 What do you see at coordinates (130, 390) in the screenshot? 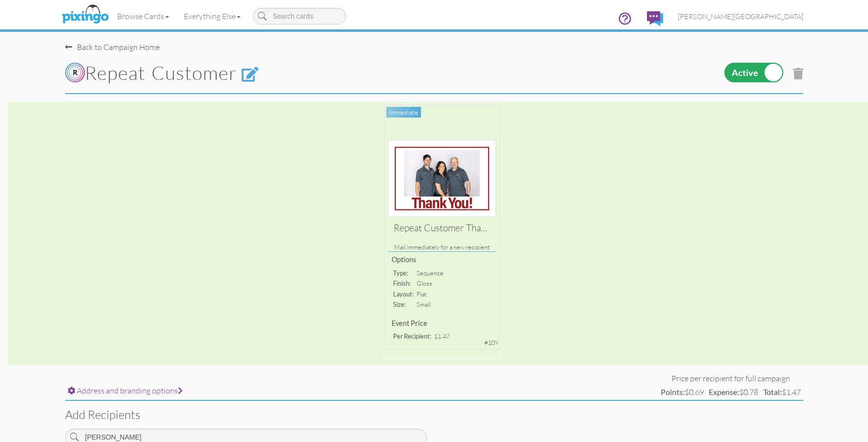
I see `span: Address and branding options` at bounding box center [130, 390].